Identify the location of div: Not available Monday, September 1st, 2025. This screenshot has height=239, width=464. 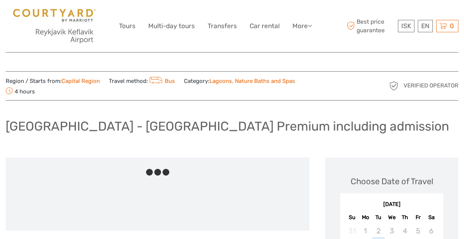
(365, 231).